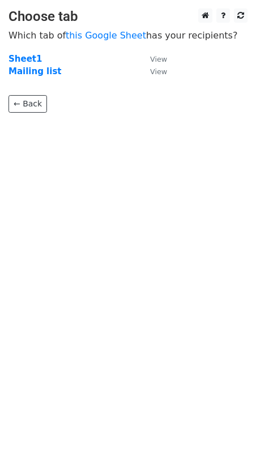 This screenshot has width=256, height=475. What do you see at coordinates (25, 59) in the screenshot?
I see `strong: Sheet1` at bounding box center [25, 59].